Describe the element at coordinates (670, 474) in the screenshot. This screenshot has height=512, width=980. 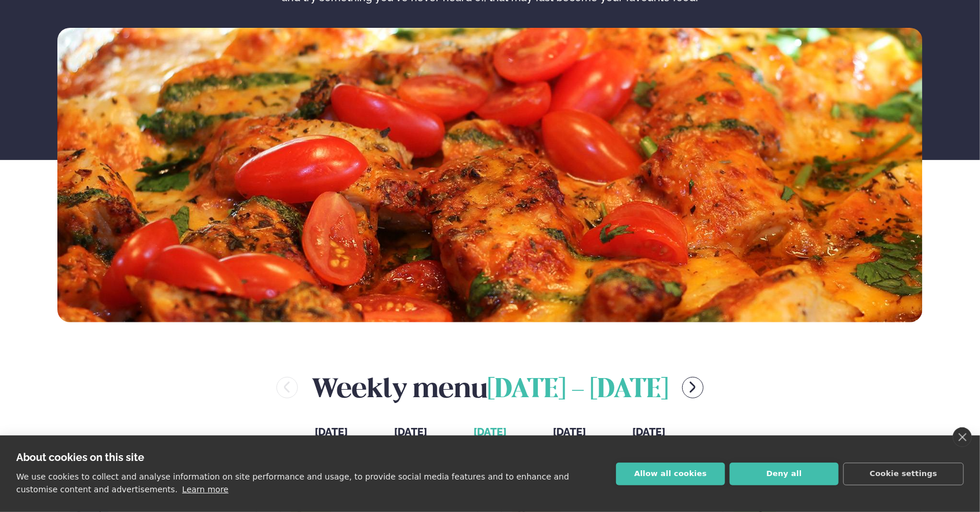
I see `button: Allow all cookies` at that location.